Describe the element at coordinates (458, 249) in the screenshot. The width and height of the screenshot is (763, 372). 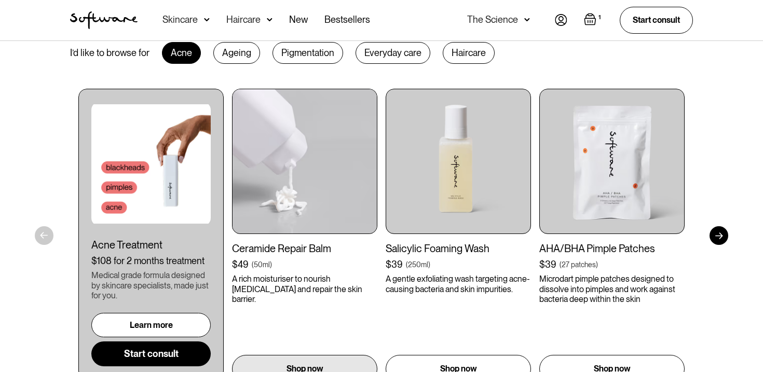
I see `div: Salicylic Foaming Wash` at that location.